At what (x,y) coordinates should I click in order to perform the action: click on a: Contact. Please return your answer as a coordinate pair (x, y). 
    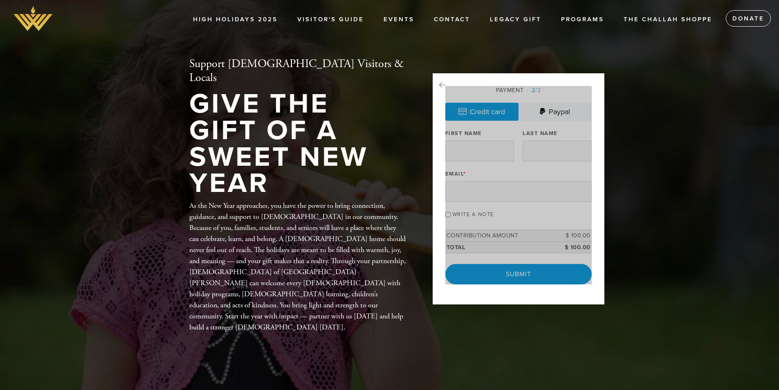
    Looking at the image, I should click on (452, 20).